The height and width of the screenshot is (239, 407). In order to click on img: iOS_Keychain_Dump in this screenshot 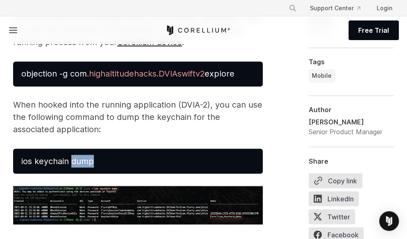, I will do `click(138, 205)`.